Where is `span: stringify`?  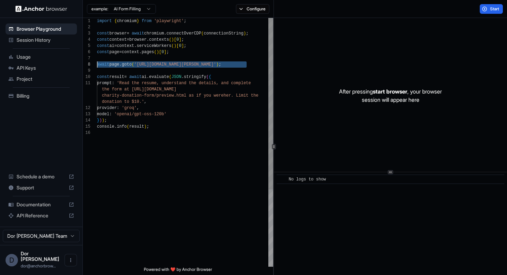 span: stringify is located at coordinates (195, 77).